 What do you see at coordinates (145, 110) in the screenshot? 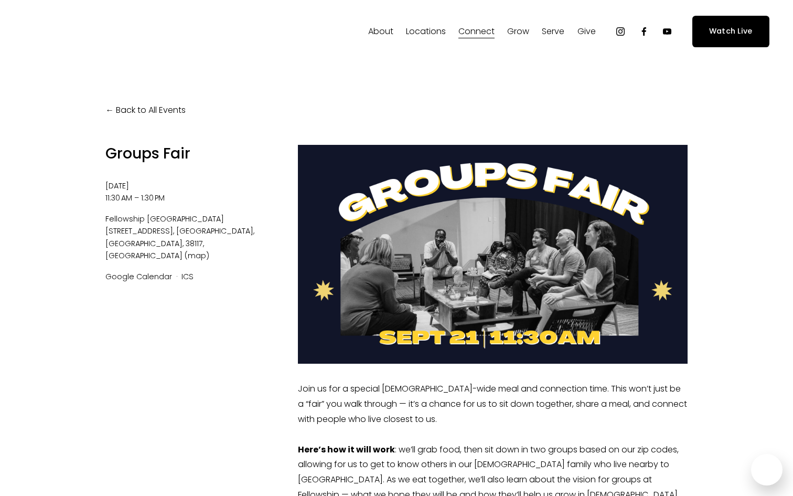
I see `a: Back to All Events` at bounding box center [145, 110].